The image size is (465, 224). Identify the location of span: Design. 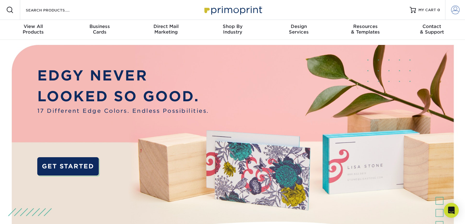
(299, 26).